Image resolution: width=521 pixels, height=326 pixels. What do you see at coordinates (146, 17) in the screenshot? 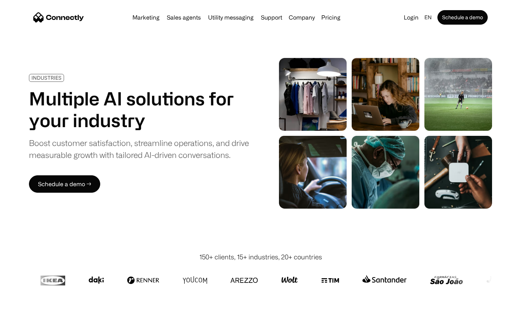
I see `a: Marketing` at bounding box center [146, 17].